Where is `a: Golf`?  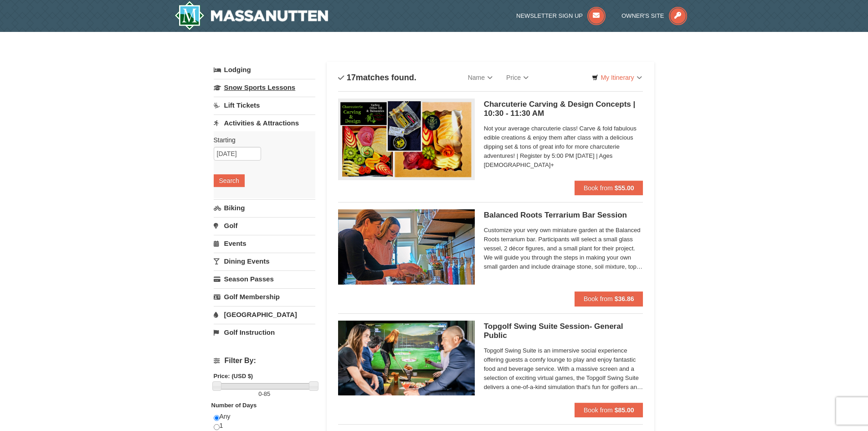 a: Golf is located at coordinates (264, 225).